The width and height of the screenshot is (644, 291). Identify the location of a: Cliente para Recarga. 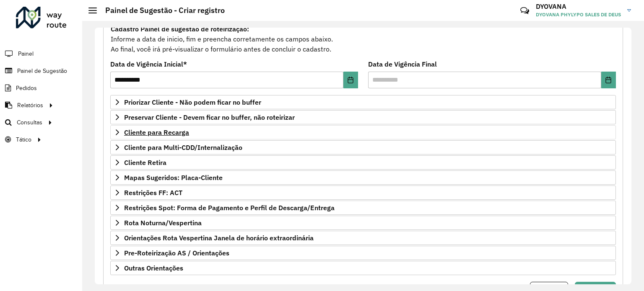
(363, 132).